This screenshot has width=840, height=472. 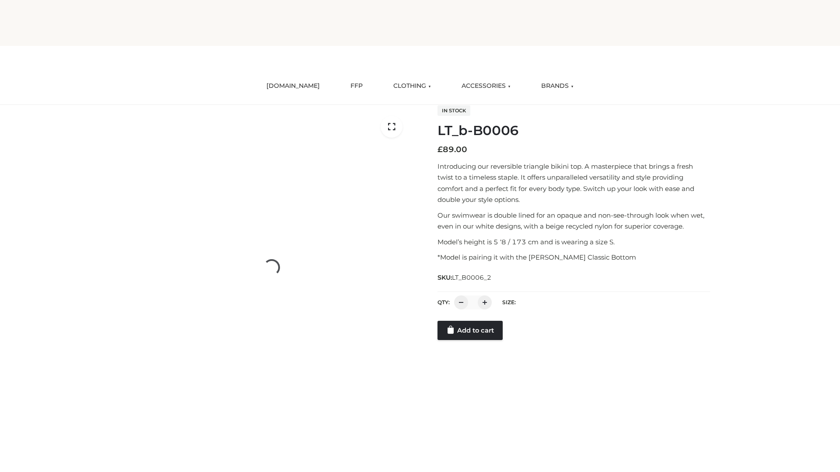 I want to click on a: CLOTHING, so click(x=412, y=86).